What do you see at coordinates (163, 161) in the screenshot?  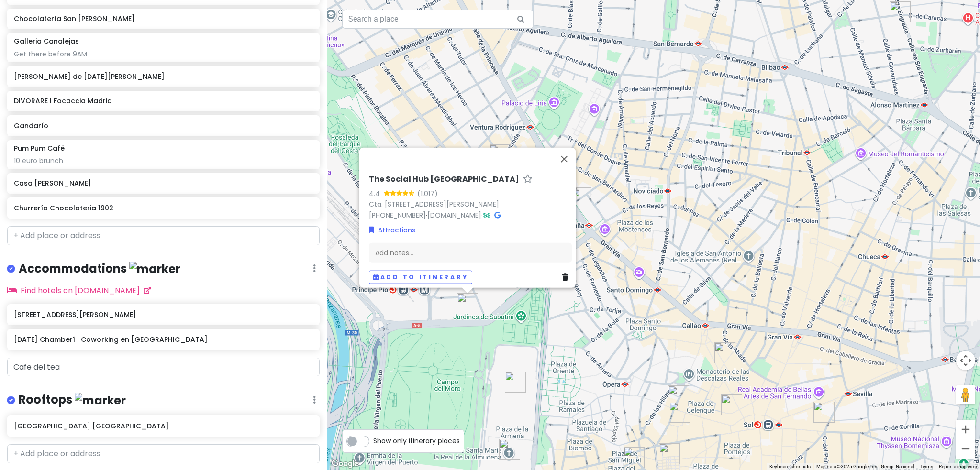 I see `div: 10 euro brunch` at bounding box center [163, 161].